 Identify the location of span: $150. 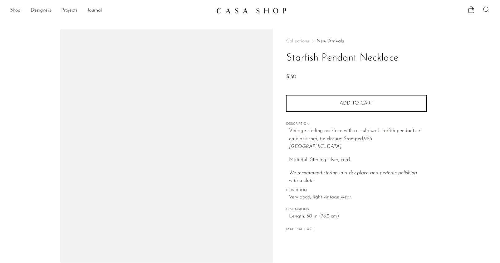
(291, 77).